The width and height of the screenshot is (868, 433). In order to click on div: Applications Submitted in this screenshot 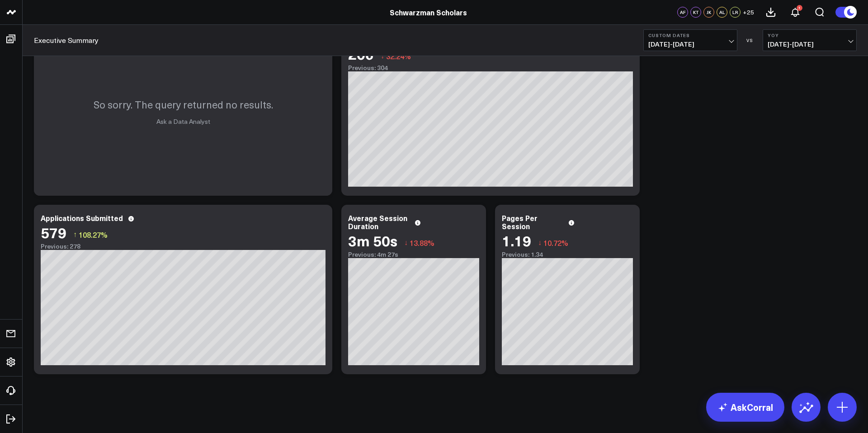, I will do `click(82, 218)`.